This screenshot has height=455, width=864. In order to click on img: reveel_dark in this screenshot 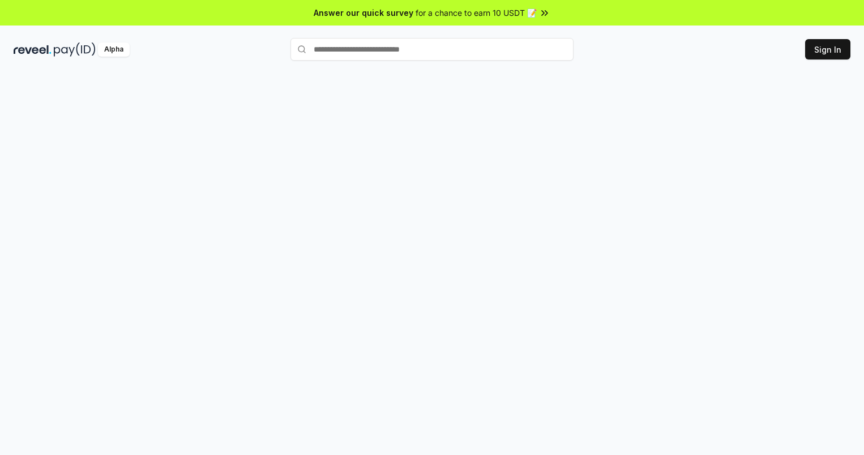, I will do `click(32, 49)`.